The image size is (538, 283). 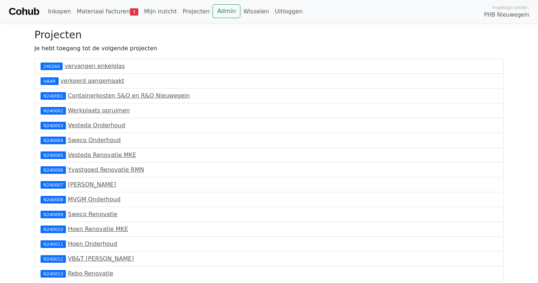 I want to click on a: Werkplaats opruimen, so click(x=98, y=110).